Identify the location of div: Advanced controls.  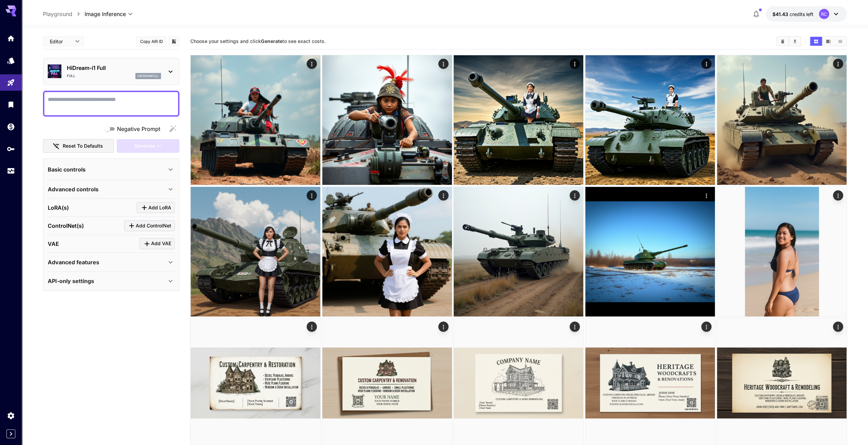
(111, 189).